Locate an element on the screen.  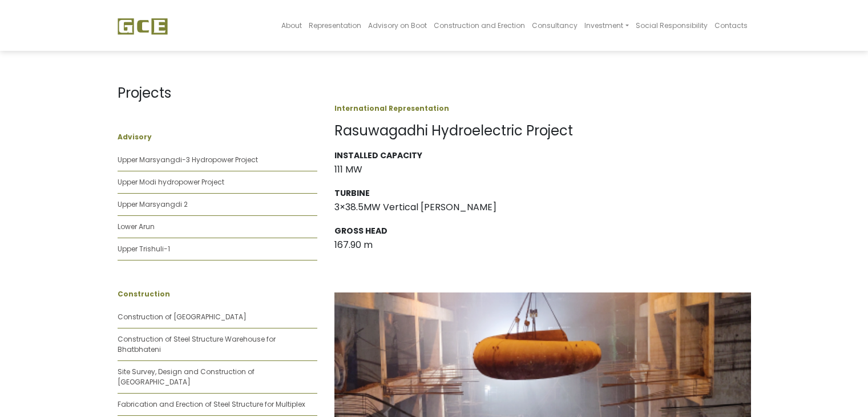
a: Investment is located at coordinates (606, 25).